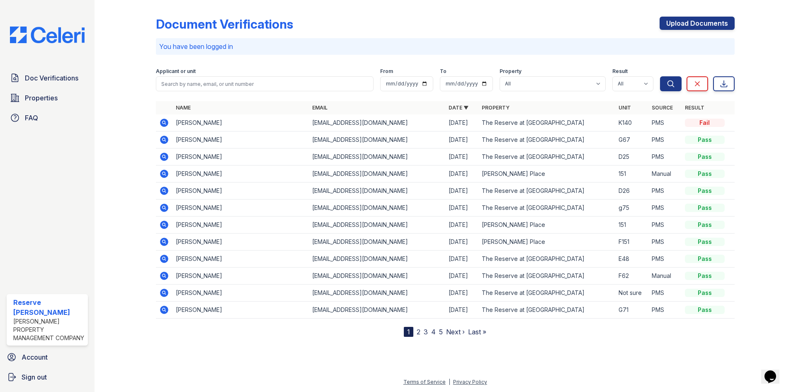 The height and width of the screenshot is (392, 796). What do you see at coordinates (47, 118) in the screenshot?
I see `a: FAQ` at bounding box center [47, 118].